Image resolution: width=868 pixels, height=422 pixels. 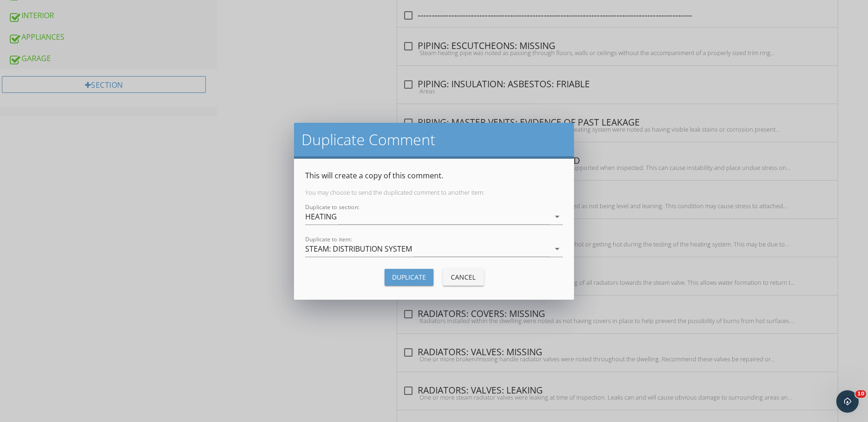 I want to click on div: Duplicate, so click(x=409, y=276).